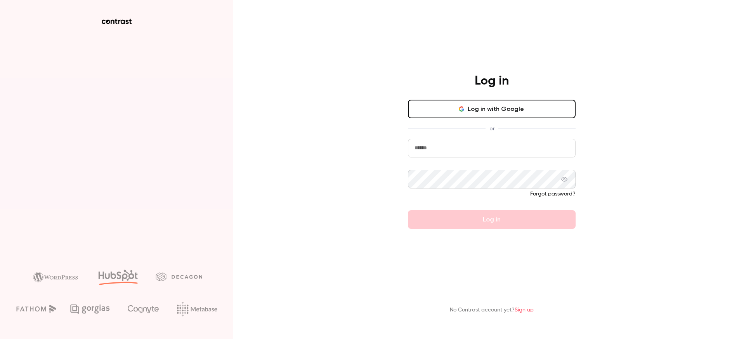 The height and width of the screenshot is (339, 739). I want to click on span: or, so click(492, 128).